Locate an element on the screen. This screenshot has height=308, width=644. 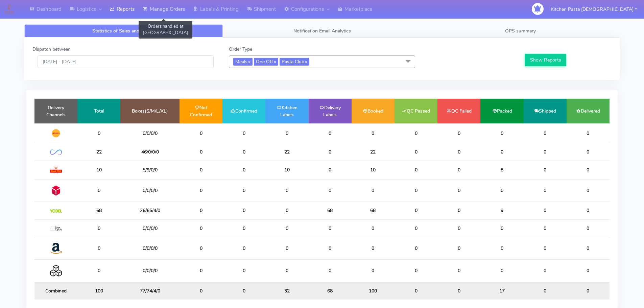
img: Collection is located at coordinates (56, 270).